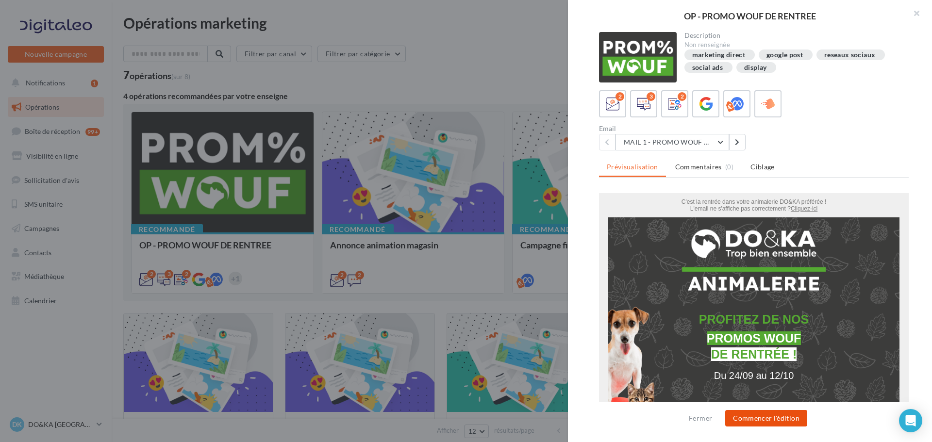 Image resolution: width=932 pixels, height=442 pixels. What do you see at coordinates (729, 167) in the screenshot?
I see `span: (0)` at bounding box center [729, 167].